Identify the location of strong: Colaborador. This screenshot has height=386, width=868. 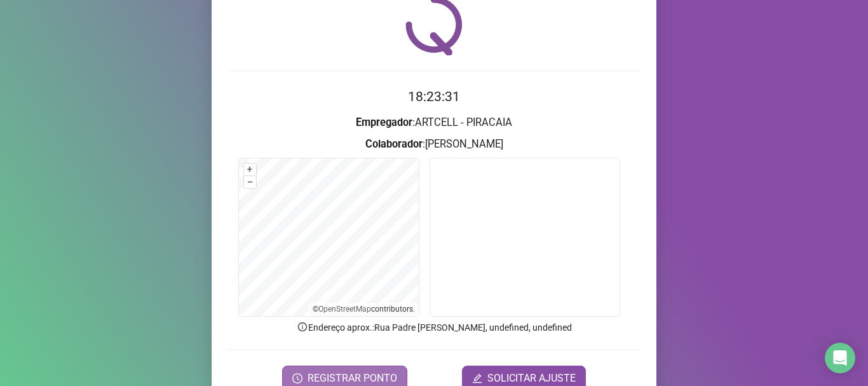
(394, 144).